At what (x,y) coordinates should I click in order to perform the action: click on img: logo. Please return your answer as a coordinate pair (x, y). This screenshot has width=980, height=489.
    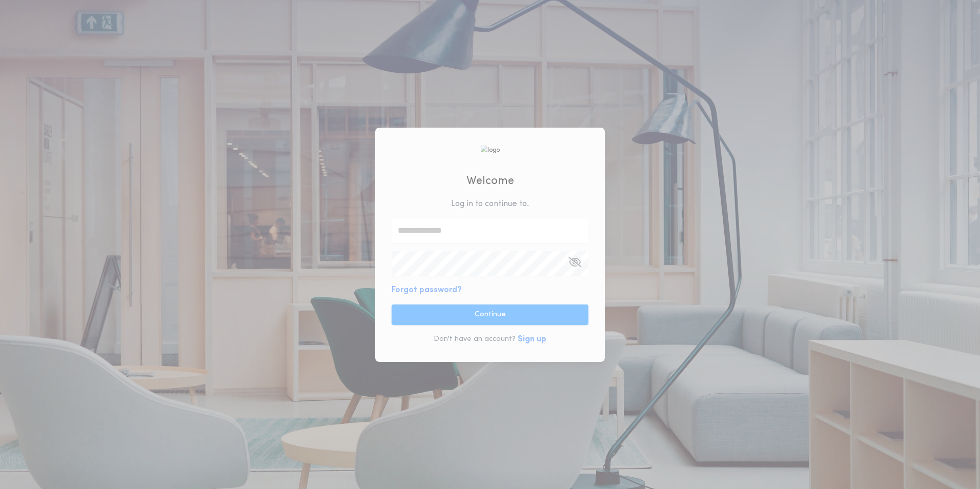
    Looking at the image, I should click on (490, 150).